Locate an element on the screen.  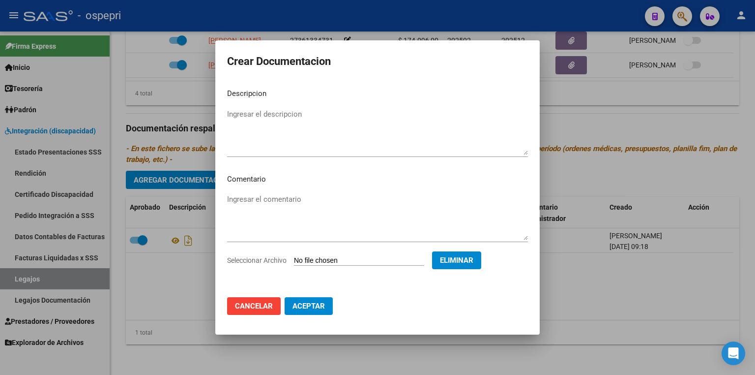
span: Seleccionar Archivo is located at coordinates (257, 260).